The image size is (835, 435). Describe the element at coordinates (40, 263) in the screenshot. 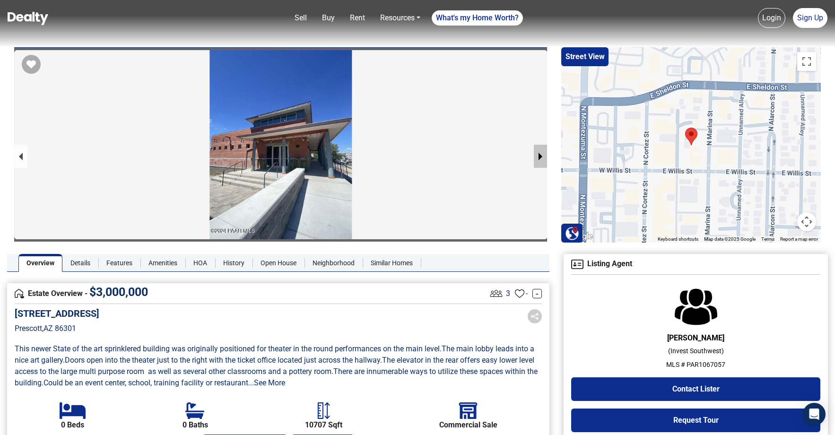

I see `a: Overview` at that location.